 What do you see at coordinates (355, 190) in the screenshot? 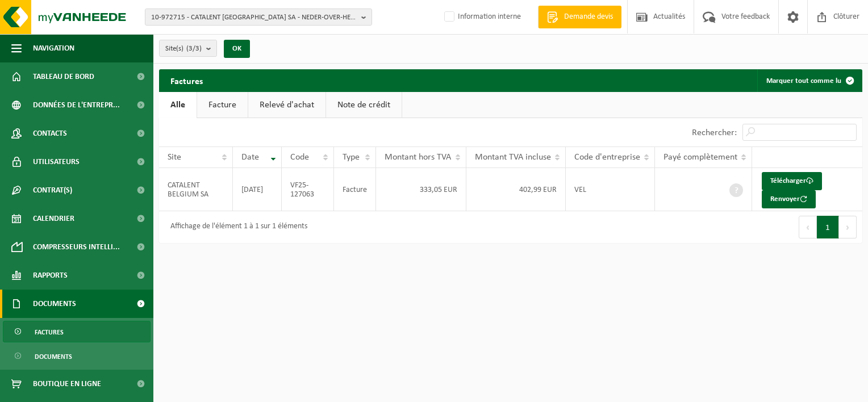
I see `td: Facture` at bounding box center [355, 190].